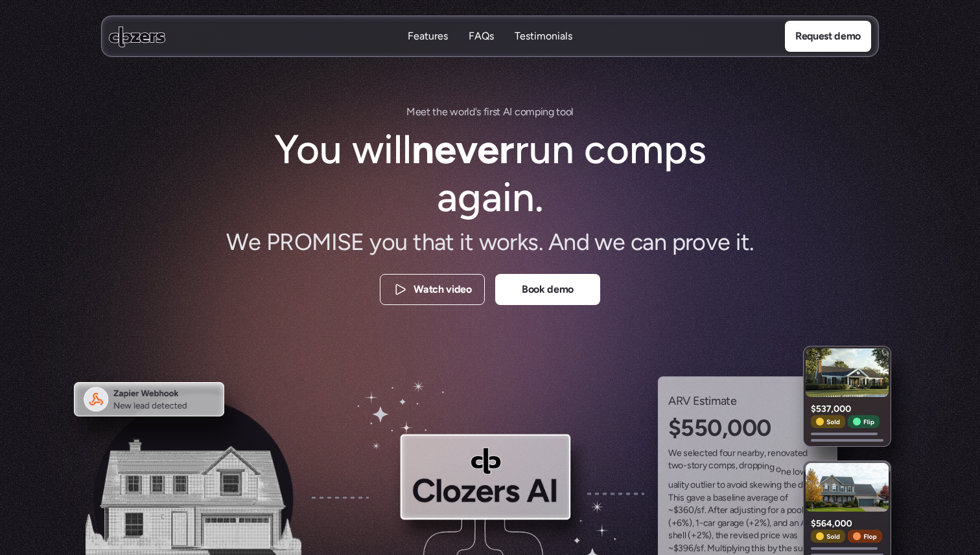 Image resolution: width=980 pixels, height=555 pixels. What do you see at coordinates (545, 112) in the screenshot?
I see `span: n` at bounding box center [545, 112].